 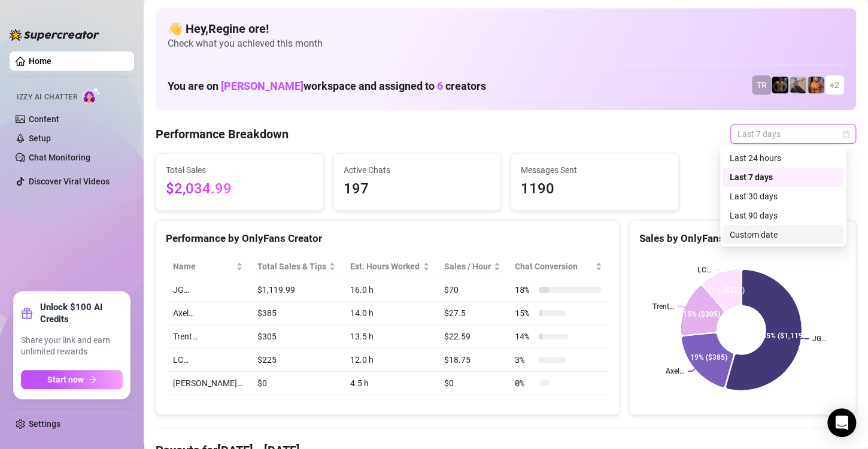 What do you see at coordinates (524, 337) in the screenshot?
I see `span: 14 %` at bounding box center [524, 337].